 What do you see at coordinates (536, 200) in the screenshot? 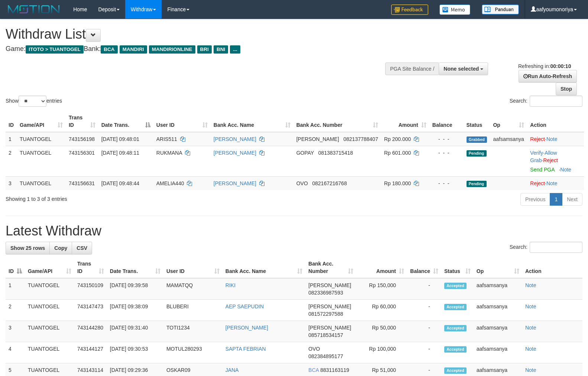
I see `a: Previous` at bounding box center [536, 200].